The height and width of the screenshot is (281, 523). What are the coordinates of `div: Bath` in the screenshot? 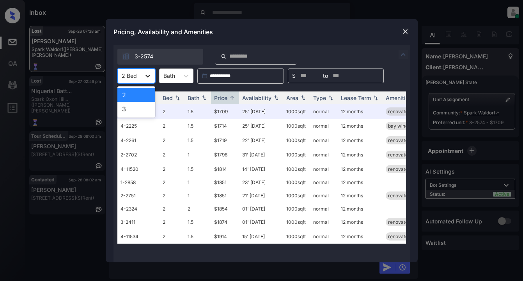 It's located at (193, 98).